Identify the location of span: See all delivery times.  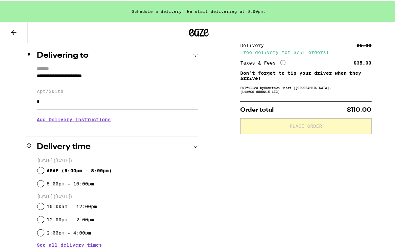
(69, 244).